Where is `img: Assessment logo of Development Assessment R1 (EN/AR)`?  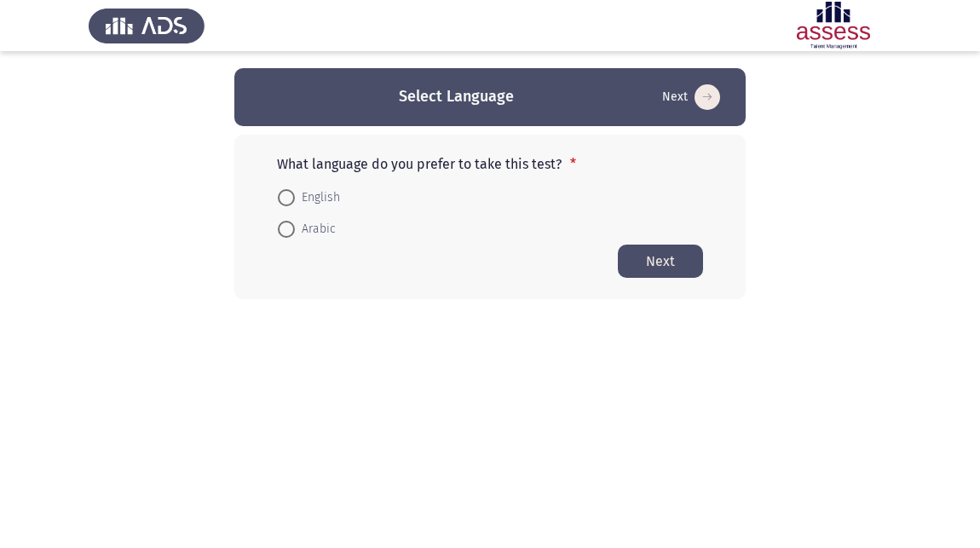
img: Assessment logo of Development Assessment R1 (EN/AR) is located at coordinates (833, 25).